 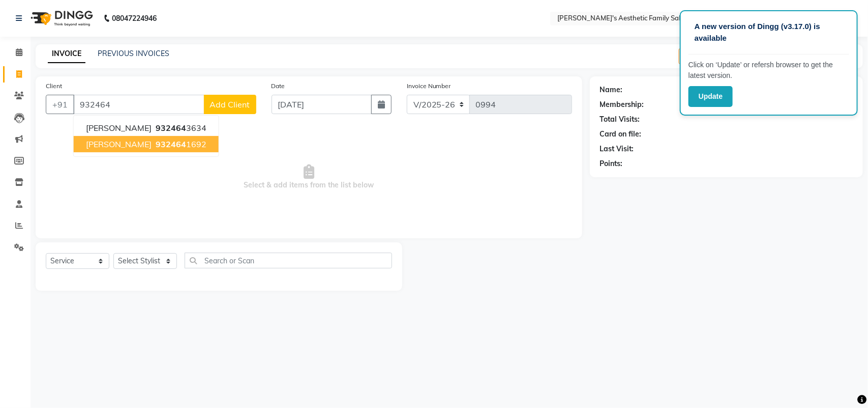 What do you see at coordinates (621, 134) in the screenshot?
I see `div: Card on file:` at bounding box center [621, 134].